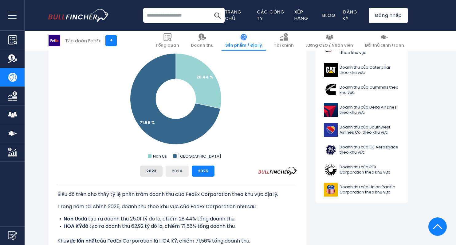 The height and width of the screenshot is (245, 456). What do you see at coordinates (365, 170) in the screenshot?
I see `font: Doanh thu của RTX Corporation theo khu vực` at bounding box center [365, 170].